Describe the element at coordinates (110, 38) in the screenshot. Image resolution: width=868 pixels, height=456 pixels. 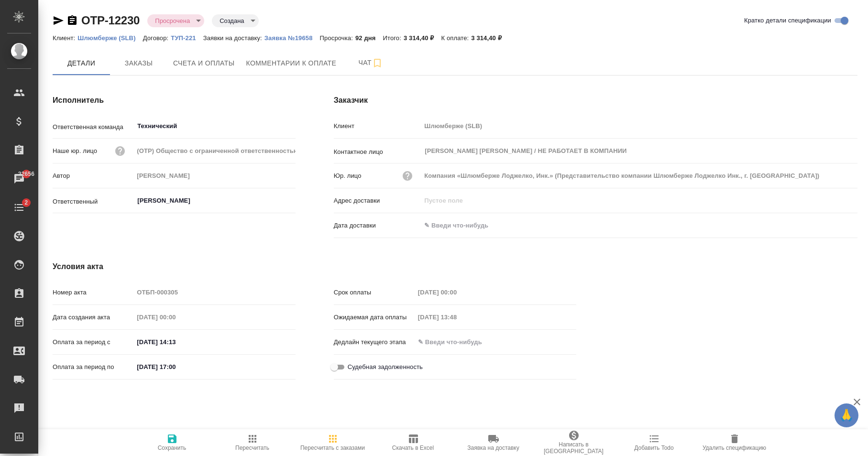
I see `p: Шлюмберже (SLB)` at that location.